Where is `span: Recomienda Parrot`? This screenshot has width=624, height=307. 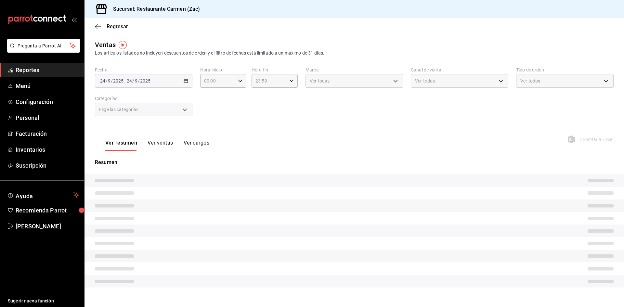 span: Recomienda Parrot is located at coordinates (47, 210).